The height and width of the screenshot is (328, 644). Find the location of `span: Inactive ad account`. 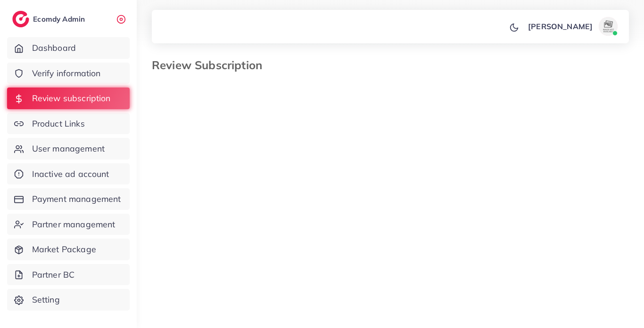

span: Inactive ad account is located at coordinates (71, 174).